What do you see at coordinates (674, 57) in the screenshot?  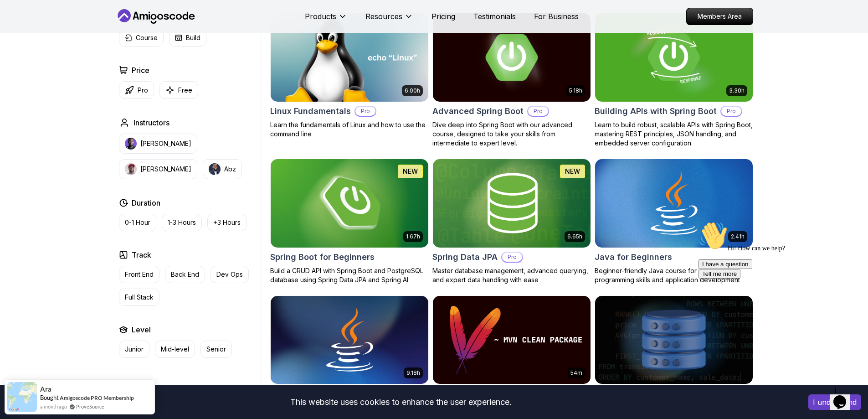 I see `img: Building APIs with Spring Boot card` at bounding box center [674, 57].